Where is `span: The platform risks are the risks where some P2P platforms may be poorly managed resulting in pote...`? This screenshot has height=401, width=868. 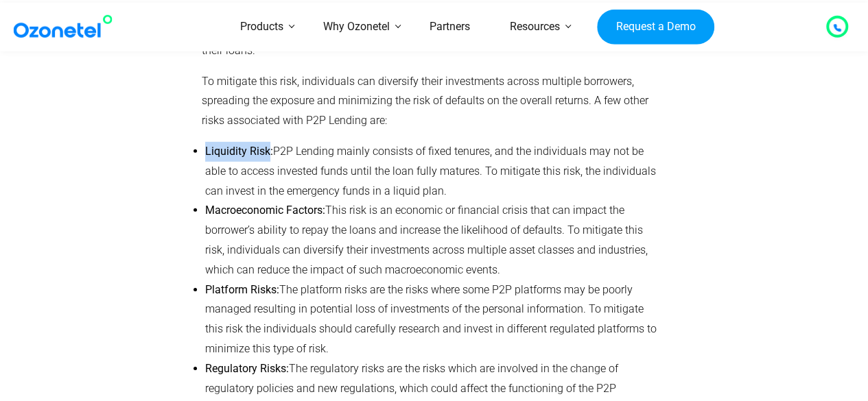 span: The platform risks are the risks where some P2P platforms may be poorly managed resulting in pote... is located at coordinates (431, 319).